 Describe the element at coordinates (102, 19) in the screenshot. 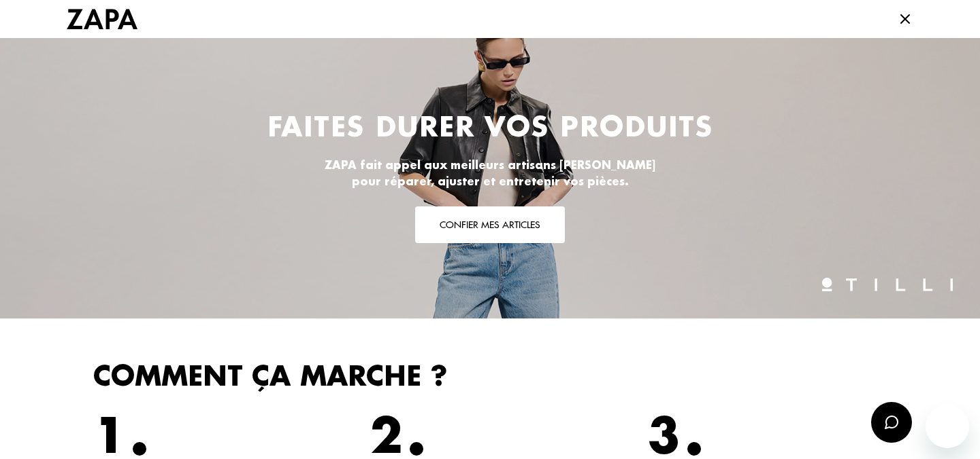

I see `img: Logo Zapa by Tilli` at that location.